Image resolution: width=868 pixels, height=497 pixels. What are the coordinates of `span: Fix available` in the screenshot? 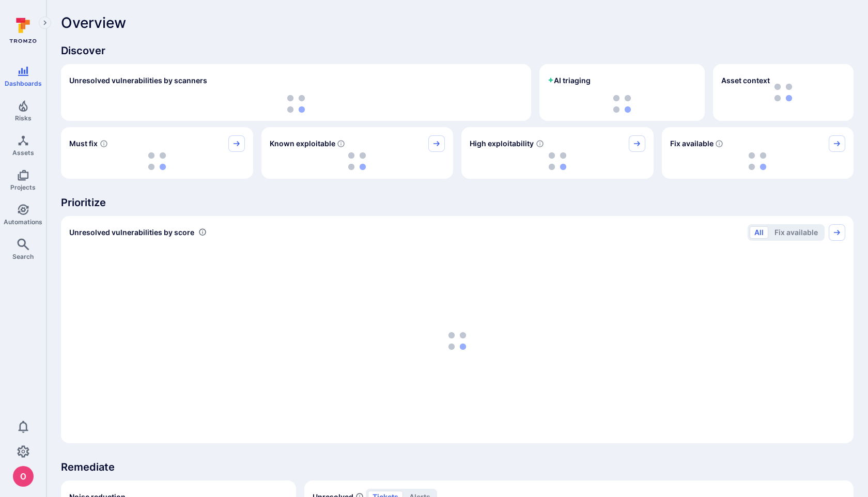 It's located at (691, 143).